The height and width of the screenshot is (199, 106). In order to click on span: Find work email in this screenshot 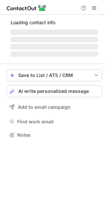, I will do `click(58, 122)`.